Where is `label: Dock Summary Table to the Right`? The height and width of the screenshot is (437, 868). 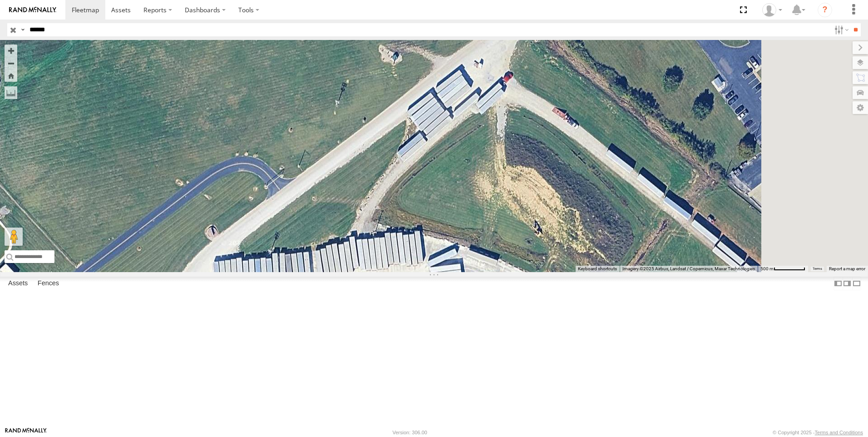
label: Dock Summary Table to the Right is located at coordinates (847, 283).